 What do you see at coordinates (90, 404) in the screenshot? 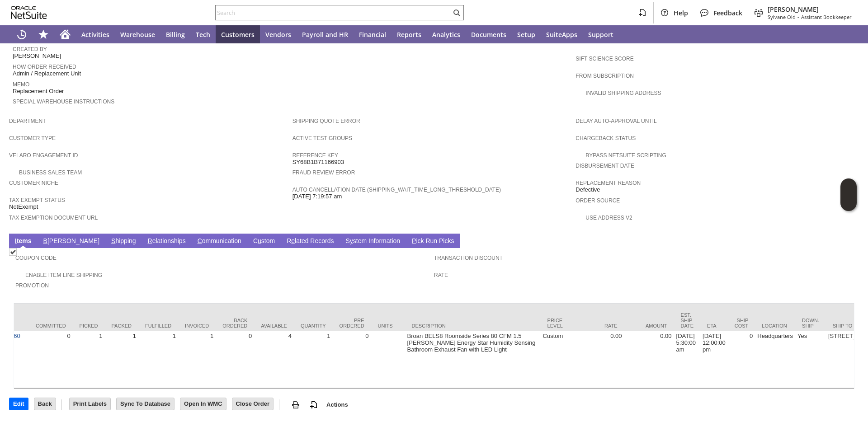
I see `input: Print Labels` at bounding box center [90, 404].